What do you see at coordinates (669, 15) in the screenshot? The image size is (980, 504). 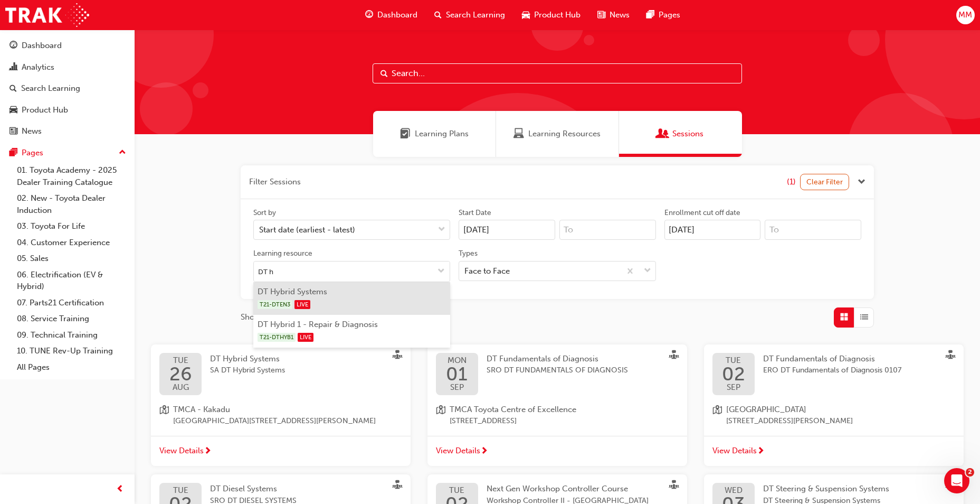 I see `span: Pages` at bounding box center [669, 15].